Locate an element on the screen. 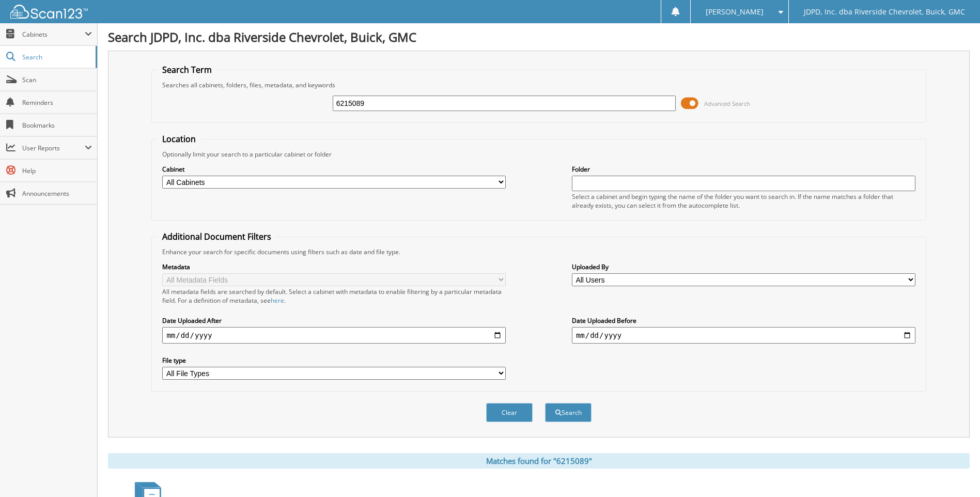  label: Date Uploaded Before is located at coordinates (744, 320).